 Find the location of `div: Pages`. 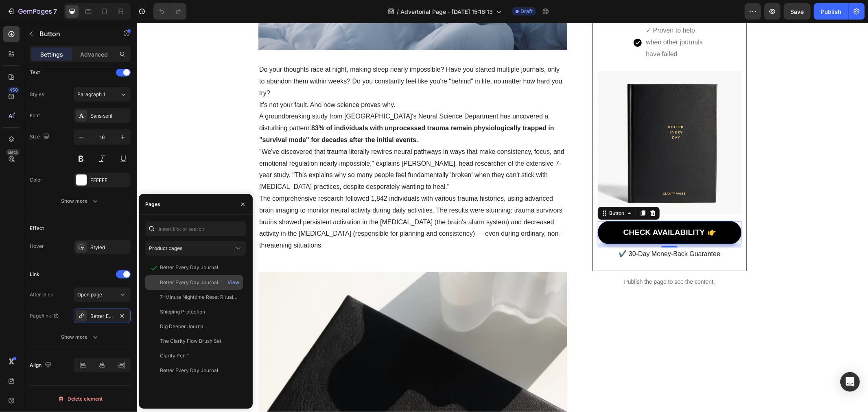

div: Pages is located at coordinates (152, 204).